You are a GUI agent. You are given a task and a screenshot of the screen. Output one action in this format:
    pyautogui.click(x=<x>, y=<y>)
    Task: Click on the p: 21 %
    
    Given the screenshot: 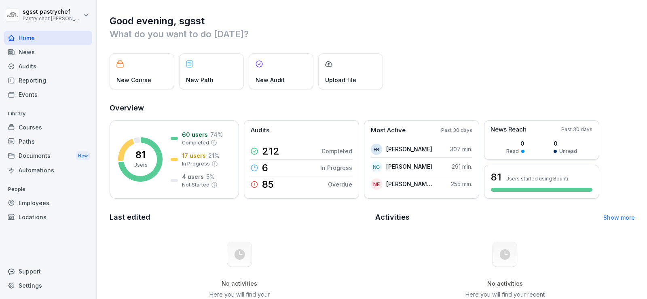 What is the action you would take?
    pyautogui.click(x=214, y=155)
    